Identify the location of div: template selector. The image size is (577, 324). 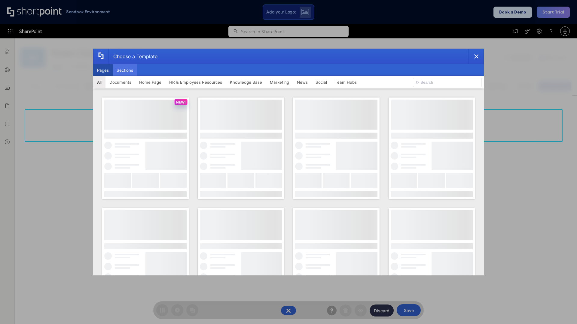
(288, 162).